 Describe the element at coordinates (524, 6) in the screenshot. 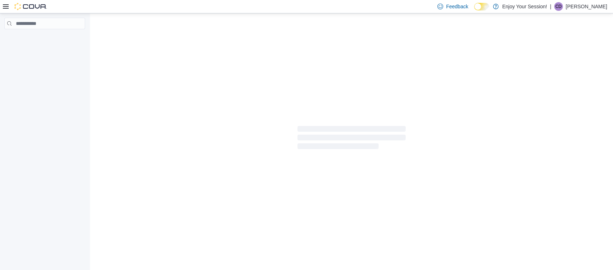

I see `p: Enjoy Your Session!` at that location.